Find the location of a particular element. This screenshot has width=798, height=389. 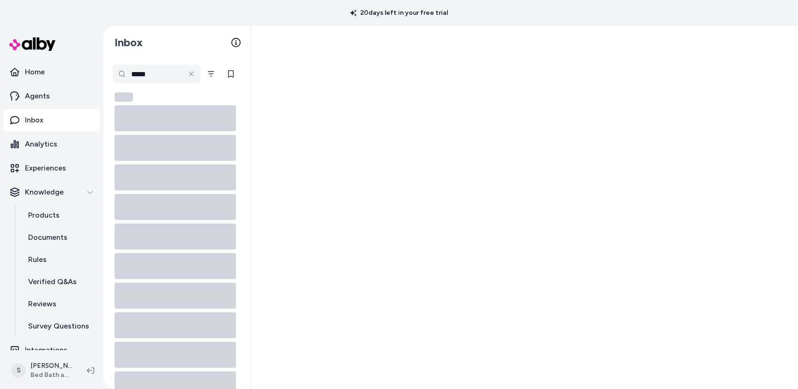

p: Verified Q&As is located at coordinates (52, 282).